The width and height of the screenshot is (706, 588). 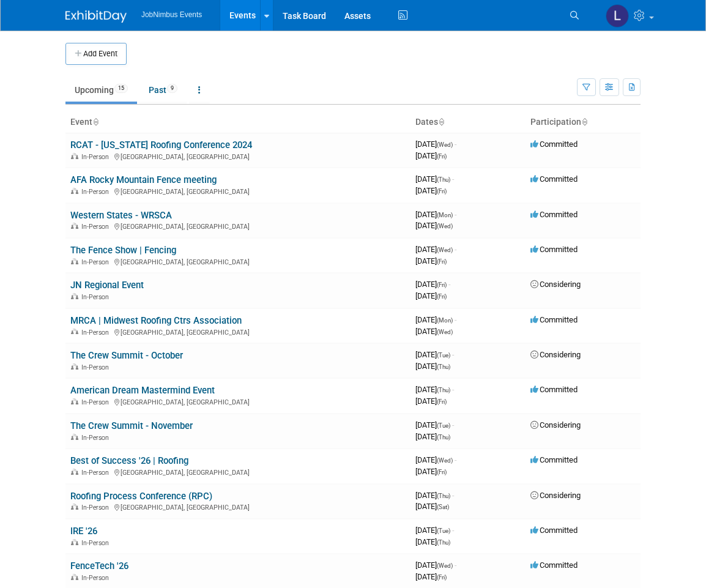 What do you see at coordinates (121, 215) in the screenshot?
I see `a: Western States - WRSCA` at bounding box center [121, 215].